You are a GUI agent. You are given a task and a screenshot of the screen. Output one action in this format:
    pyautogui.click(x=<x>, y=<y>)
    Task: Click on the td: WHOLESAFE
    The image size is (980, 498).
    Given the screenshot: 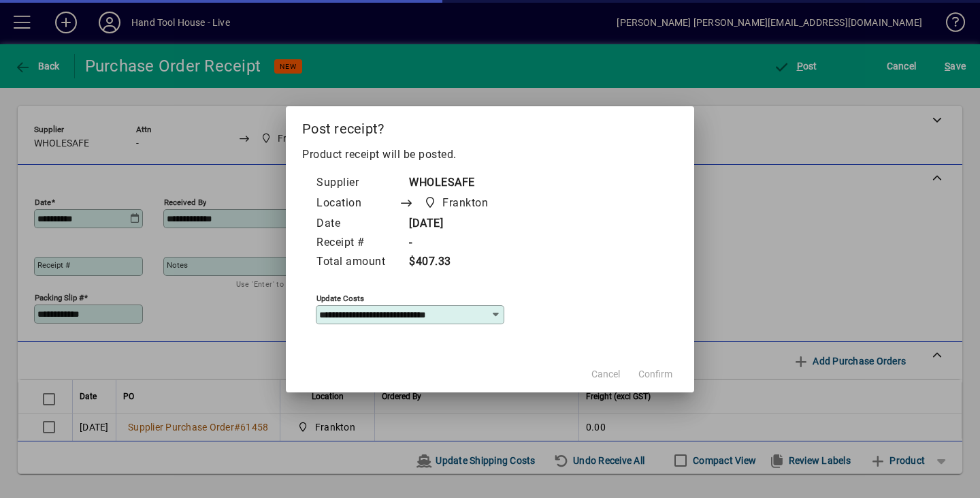 What is the action you would take?
    pyautogui.click(x=456, y=183)
    